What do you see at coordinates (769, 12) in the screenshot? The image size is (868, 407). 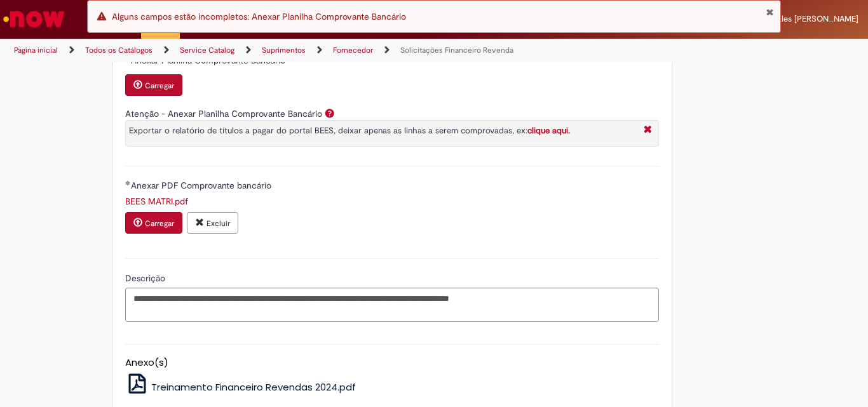 I see `button: Fechar Notificação` at bounding box center [769, 12].